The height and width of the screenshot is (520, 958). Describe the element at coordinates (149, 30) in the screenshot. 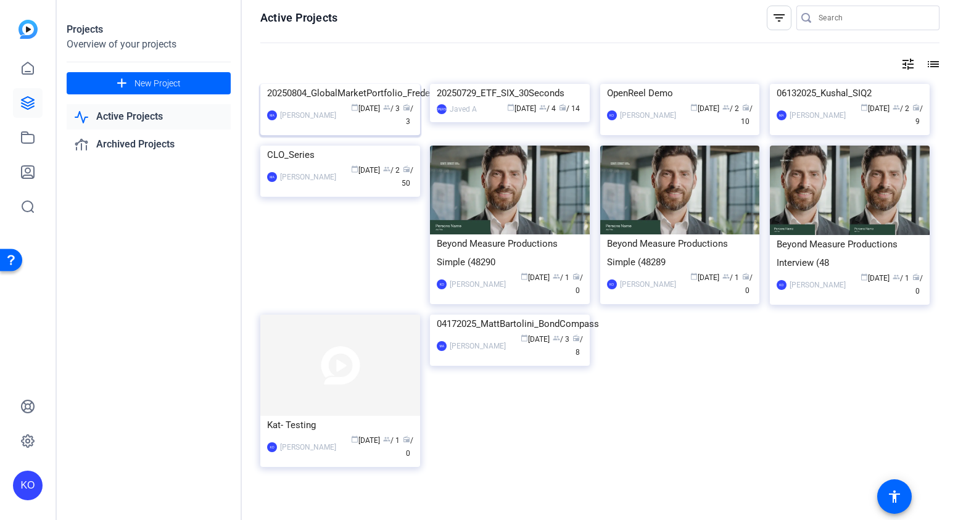

I see `div: Projects` at that location.